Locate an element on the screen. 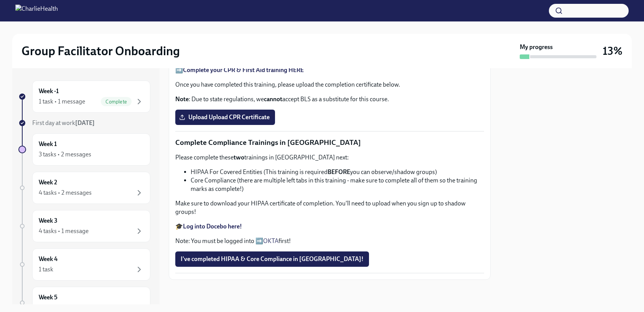 The image size is (644, 312). a: OKTA is located at coordinates (271, 241).